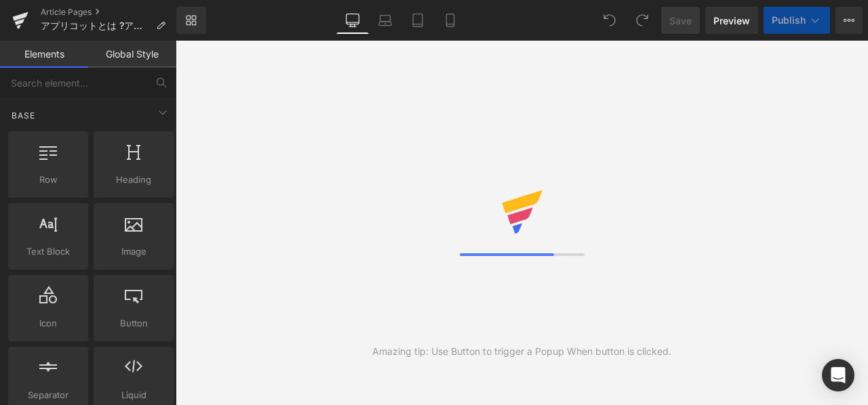  Describe the element at coordinates (48, 395) in the screenshot. I see `span: Separator` at that location.